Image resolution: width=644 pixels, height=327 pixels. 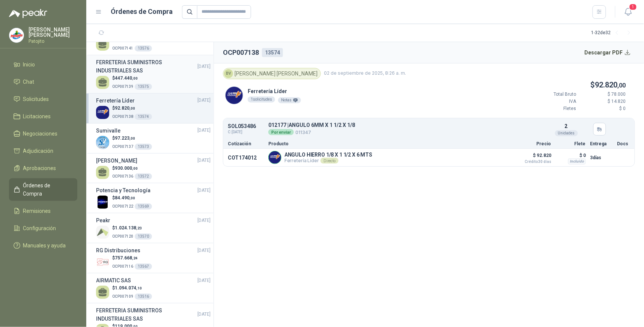 I want to click on div: 13570, so click(x=143, y=237).